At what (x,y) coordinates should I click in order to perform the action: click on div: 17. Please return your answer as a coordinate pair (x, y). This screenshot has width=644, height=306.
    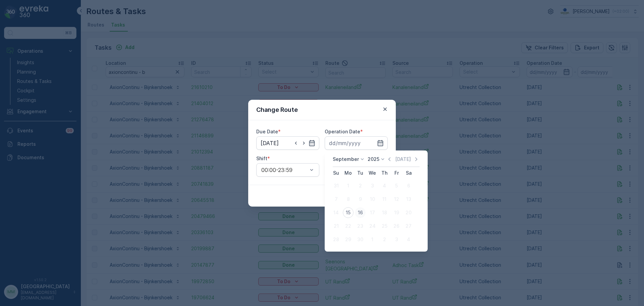
    Looking at the image, I should click on (373, 213).